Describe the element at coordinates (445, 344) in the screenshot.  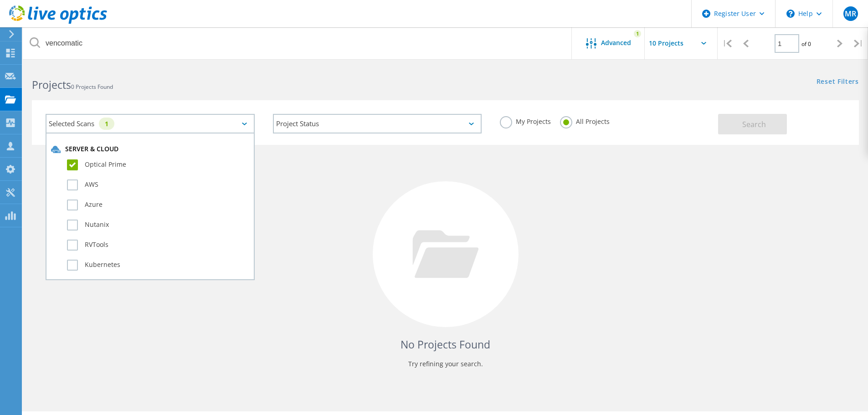
I see `h4: No Projects Found` at that location.